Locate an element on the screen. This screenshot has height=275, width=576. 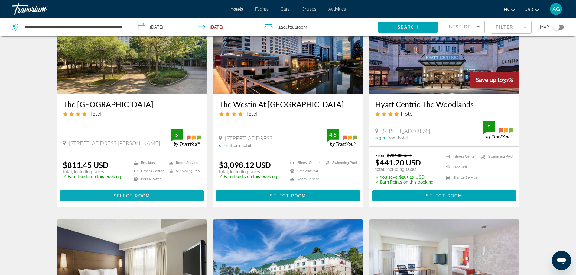
ins: $3,098.12 USD is located at coordinates (245, 165).